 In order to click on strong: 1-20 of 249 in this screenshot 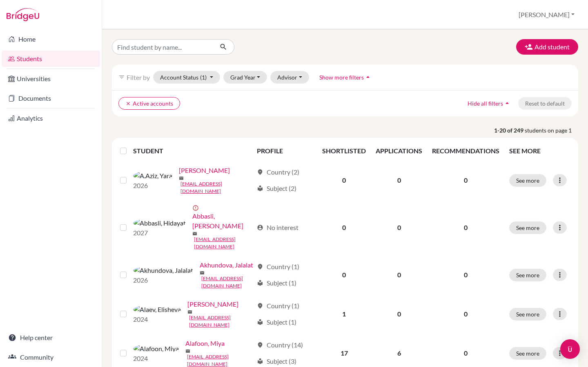, I will do `click(509, 130)`.